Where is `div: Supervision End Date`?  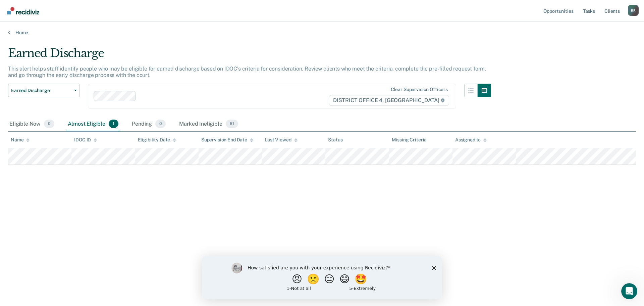
div: Supervision End Date is located at coordinates (227, 140).